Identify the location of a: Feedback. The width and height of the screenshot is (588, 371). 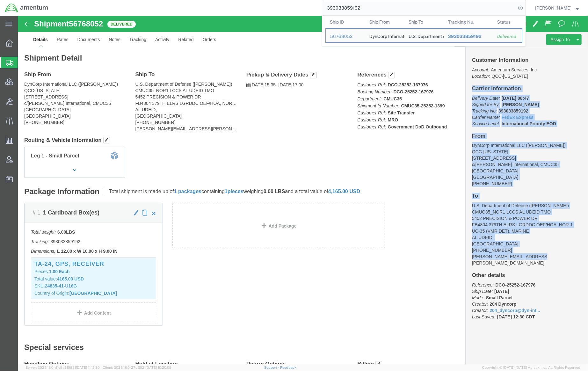
(288, 367).